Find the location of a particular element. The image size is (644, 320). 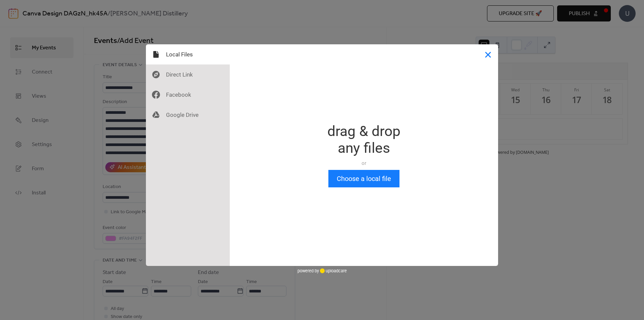

div: Facebook is located at coordinates (188, 95).